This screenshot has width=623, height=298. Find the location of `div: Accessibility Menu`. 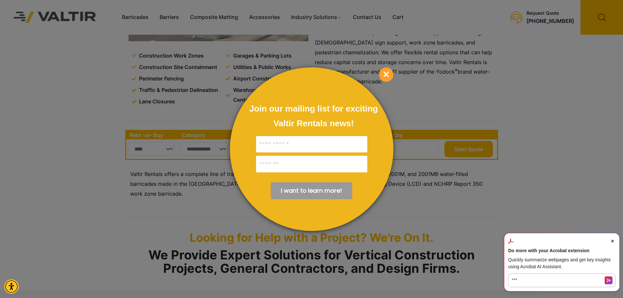

div: Accessibility Menu is located at coordinates (11, 286).